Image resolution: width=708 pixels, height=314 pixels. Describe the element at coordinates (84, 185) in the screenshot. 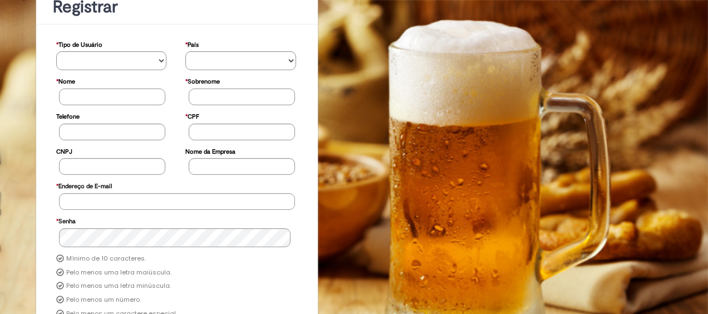

I see `label: Endereço de E-mail` at that location.